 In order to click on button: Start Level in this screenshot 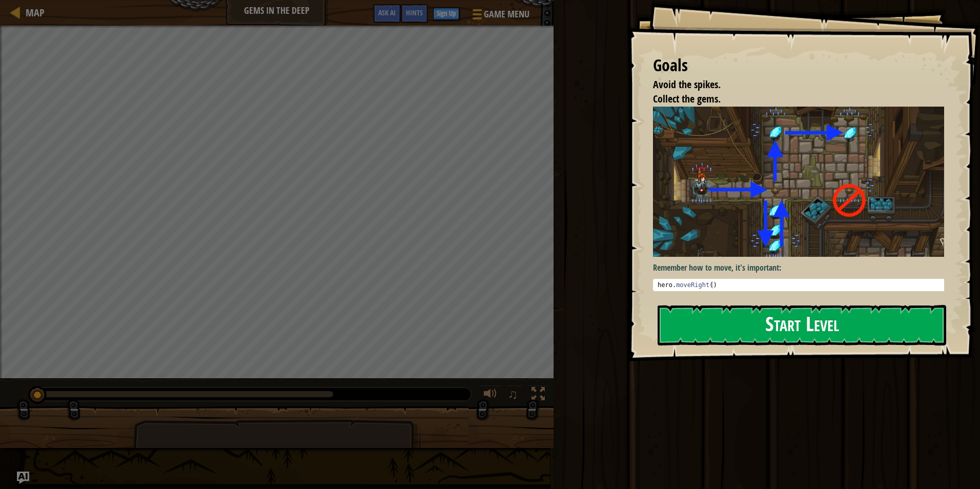, I will do `click(802, 325)`.